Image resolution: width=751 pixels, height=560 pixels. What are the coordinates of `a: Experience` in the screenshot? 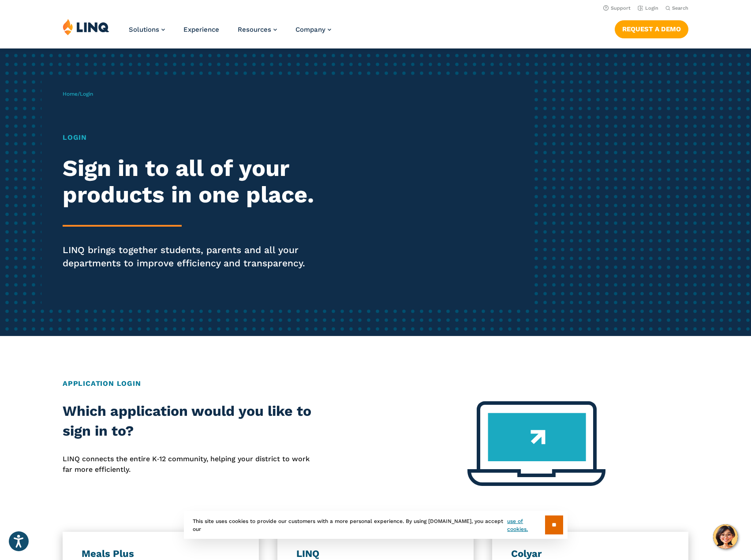 It's located at (202, 30).